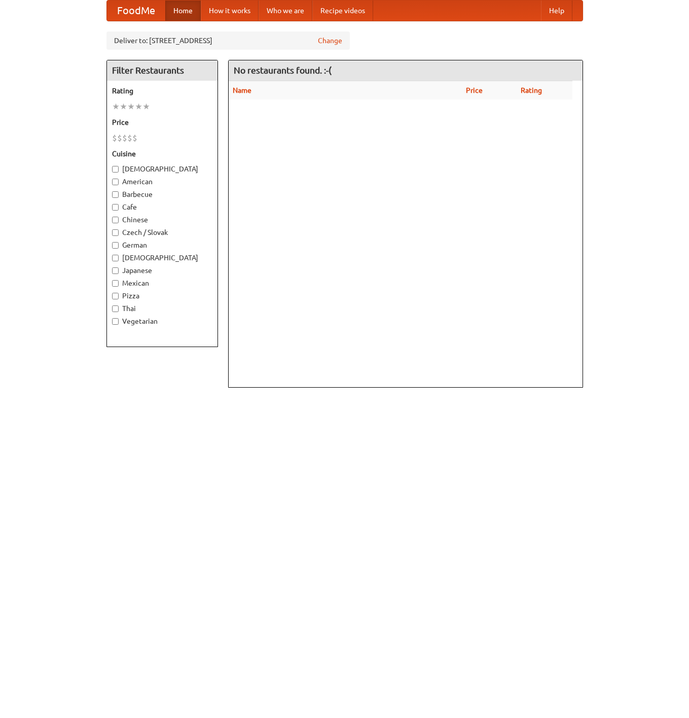  I want to click on label: Barbecue, so click(162, 194).